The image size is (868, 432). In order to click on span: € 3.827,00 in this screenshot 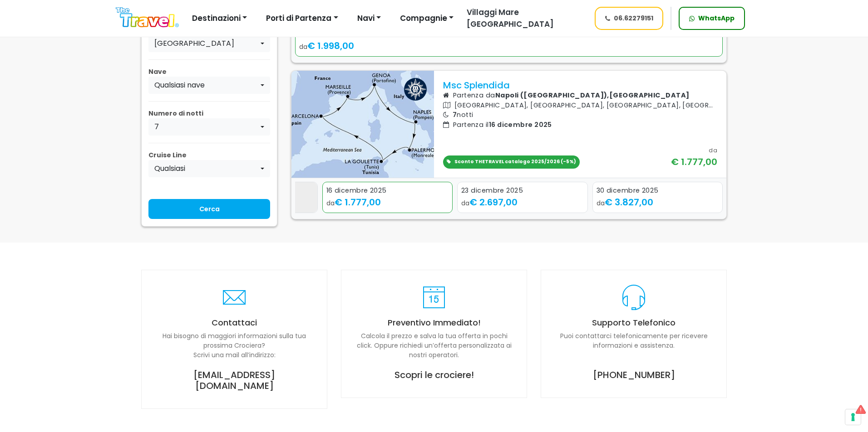, I will do `click(629, 203)`.